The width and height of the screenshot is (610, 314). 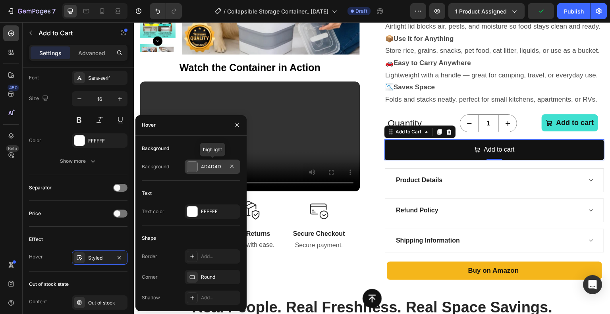 What do you see at coordinates (72, 33) in the screenshot?
I see `p: Add to Cart` at bounding box center [72, 33].